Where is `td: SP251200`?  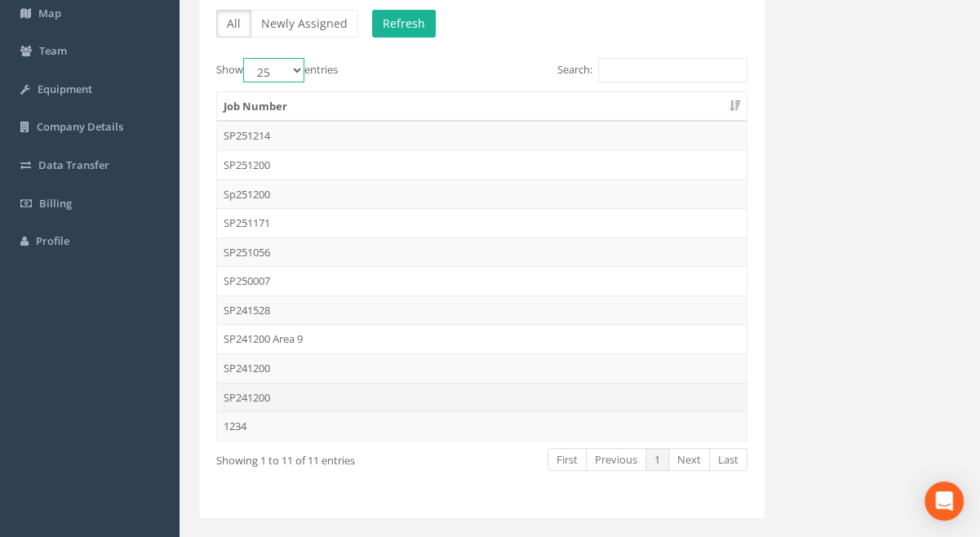 td: SP251200 is located at coordinates (481, 165).